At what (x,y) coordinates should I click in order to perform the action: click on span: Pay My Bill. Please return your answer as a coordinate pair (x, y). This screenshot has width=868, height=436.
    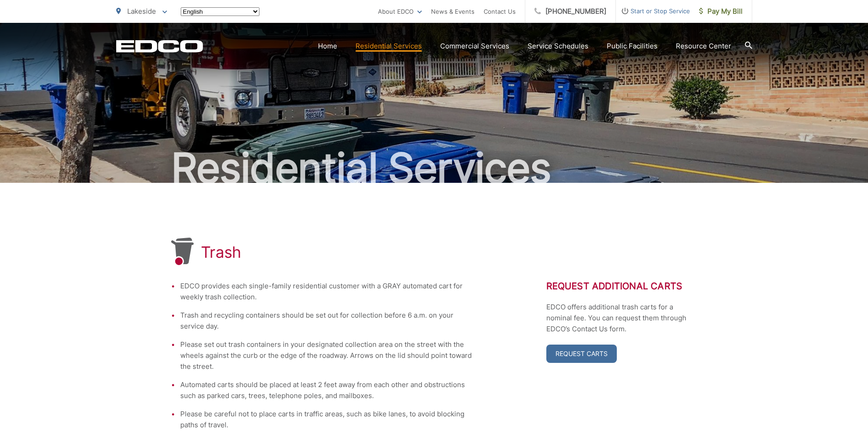
    Looking at the image, I should click on (721, 12).